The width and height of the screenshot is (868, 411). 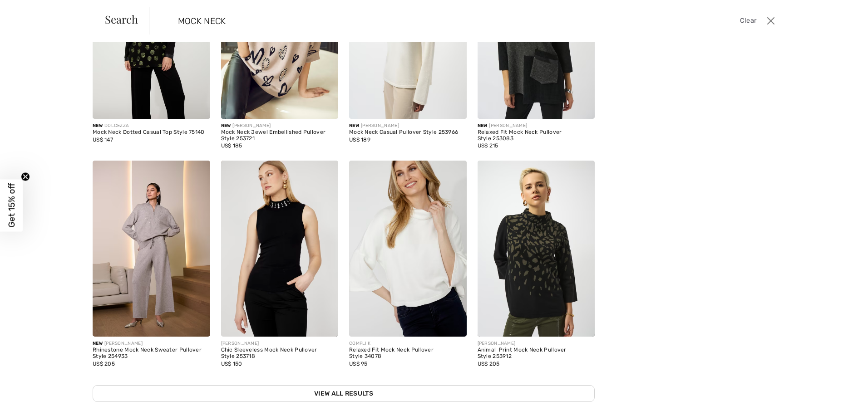 What do you see at coordinates (536, 135) in the screenshot?
I see `div: Relaxed Fit Mock Neck Pullover Style 253083` at bounding box center [536, 135].